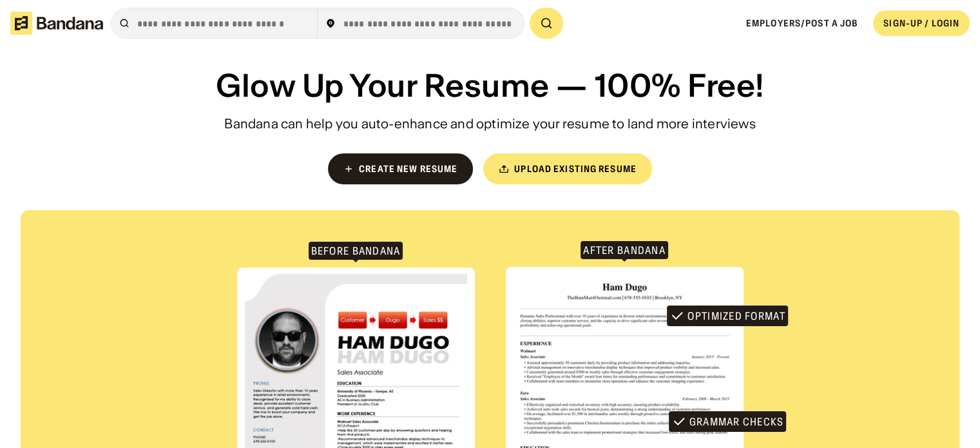 The width and height of the screenshot is (980, 448). Describe the element at coordinates (355, 251) in the screenshot. I see `div: Before Bandana` at that location.